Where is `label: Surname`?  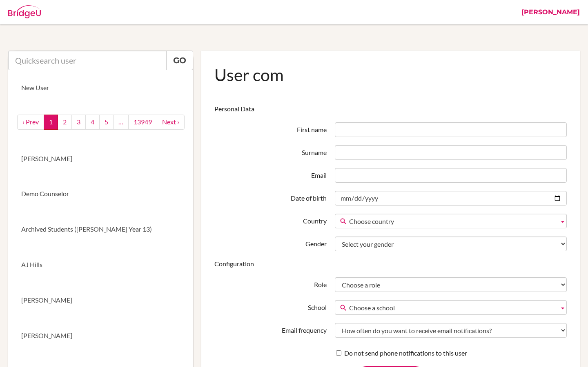
label: Surname is located at coordinates (270, 152).